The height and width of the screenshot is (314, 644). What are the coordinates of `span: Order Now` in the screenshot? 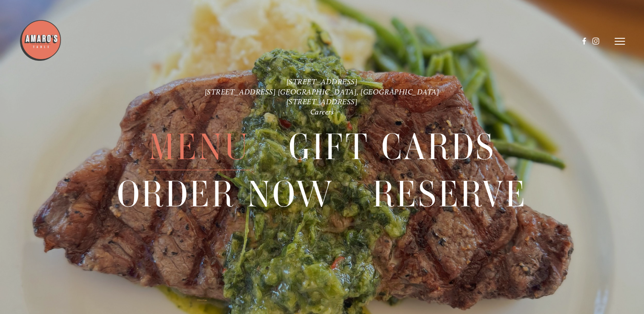 It's located at (225, 194).